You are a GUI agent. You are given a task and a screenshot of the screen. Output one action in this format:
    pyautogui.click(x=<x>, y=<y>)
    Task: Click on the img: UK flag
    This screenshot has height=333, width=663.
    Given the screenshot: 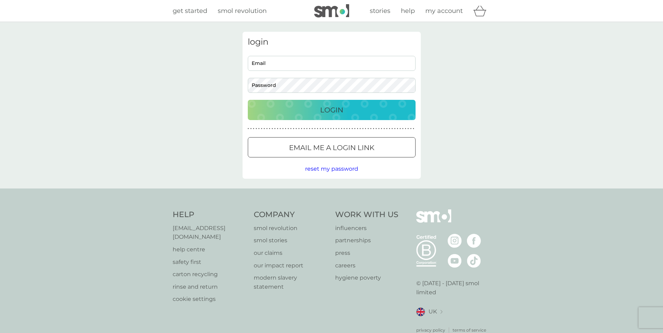 What is the action you would take?
    pyautogui.click(x=420, y=312)
    